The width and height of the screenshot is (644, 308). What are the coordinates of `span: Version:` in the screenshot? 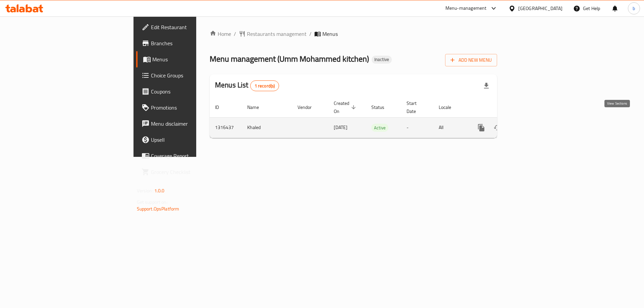 It's located at (145, 191).